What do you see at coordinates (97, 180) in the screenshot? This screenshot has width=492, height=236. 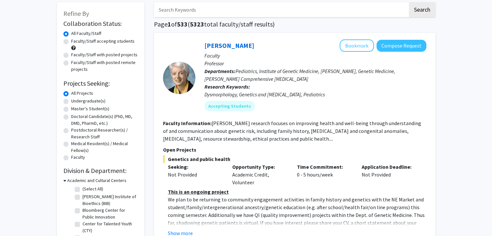 I see `h3: Academic and Cultural Centers` at bounding box center [97, 180].